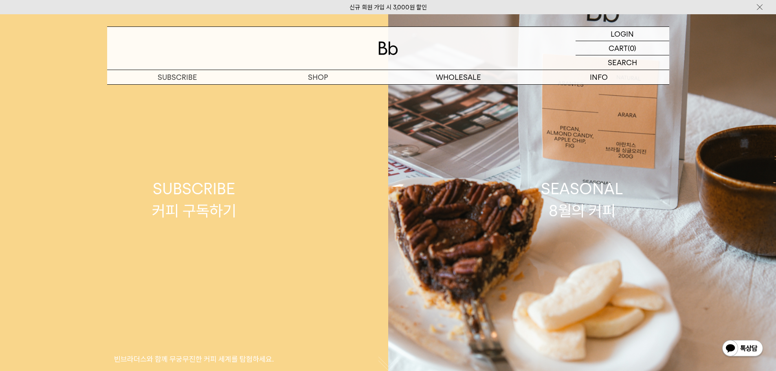  I want to click on div: SUBSCRIBE 커피 구독하기, so click(194, 199).